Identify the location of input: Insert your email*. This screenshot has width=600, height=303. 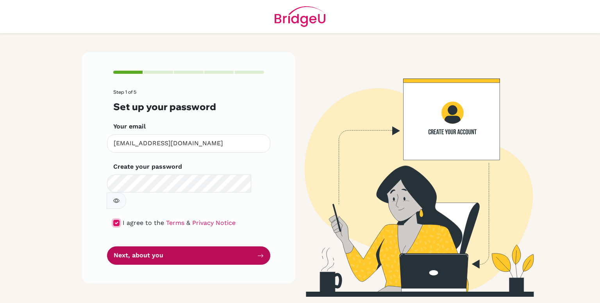
(189, 143).